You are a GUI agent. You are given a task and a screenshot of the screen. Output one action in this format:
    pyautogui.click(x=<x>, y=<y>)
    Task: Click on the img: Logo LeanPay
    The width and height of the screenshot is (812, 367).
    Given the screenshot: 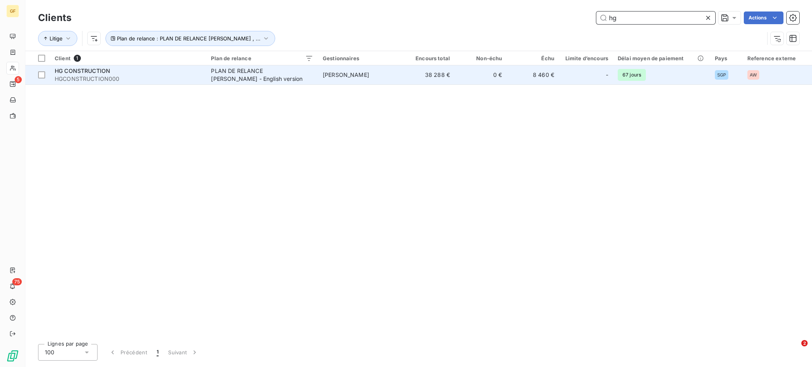 What is the action you would take?
    pyautogui.click(x=13, y=356)
    